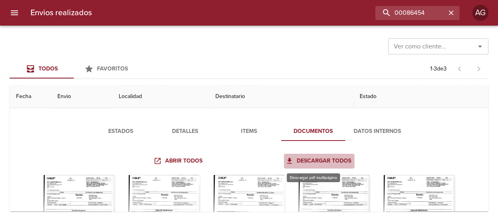  I want to click on span: Favoritos, so click(112, 69).